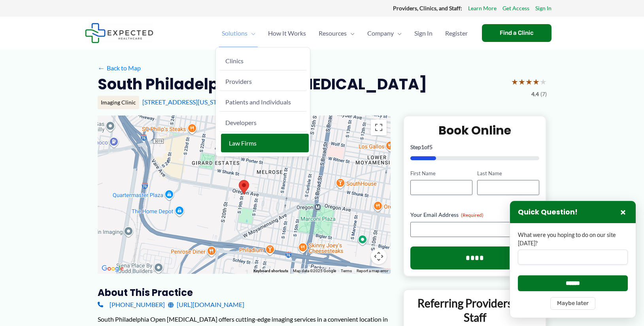 The image size is (644, 326). Describe the element at coordinates (427, 8) in the screenshot. I see `strong: Providers, Clinics, and Staff:` at that location.